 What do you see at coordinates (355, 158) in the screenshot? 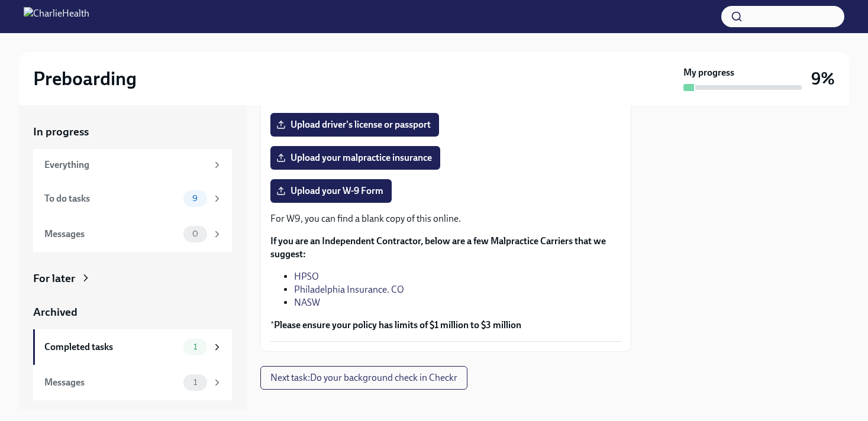
I see `span: Upload your malpractice insurance` at bounding box center [355, 158].